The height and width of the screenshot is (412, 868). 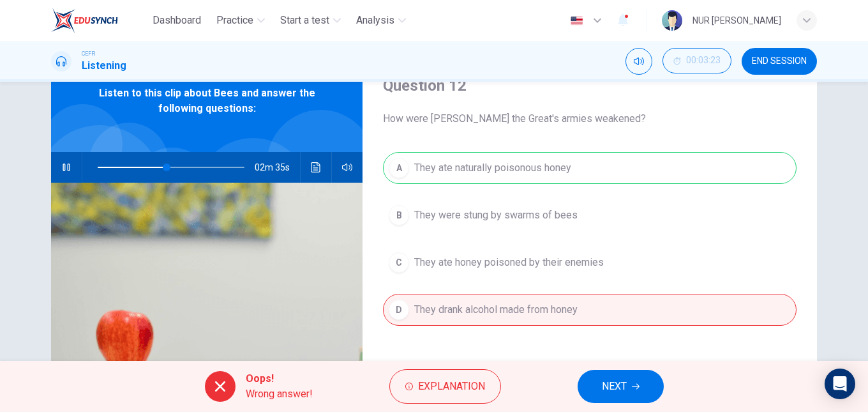 What do you see at coordinates (279, 395) in the screenshot?
I see `span: Wrong answer!` at bounding box center [279, 395].